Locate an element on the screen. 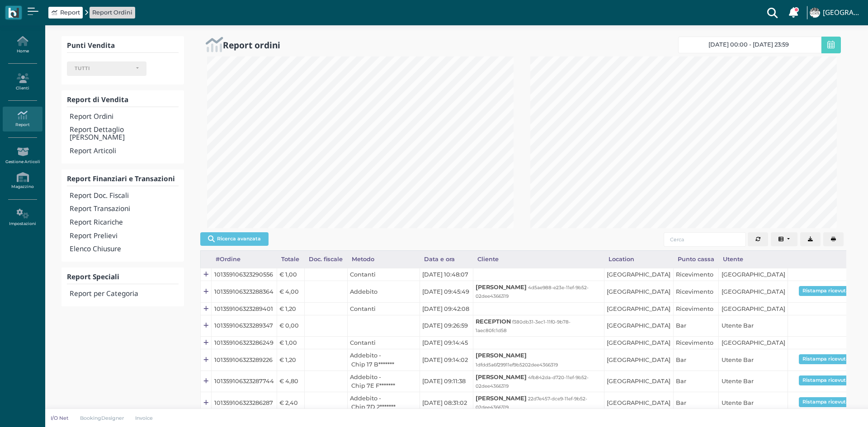 This screenshot has height=427, width=868. td: 101359106323286249 is located at coordinates (244, 343).